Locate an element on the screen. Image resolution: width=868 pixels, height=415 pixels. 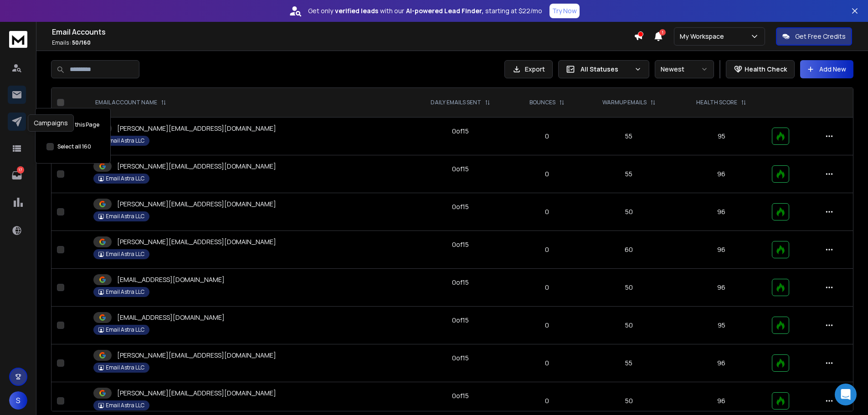
p: Health Check is located at coordinates (766, 69).